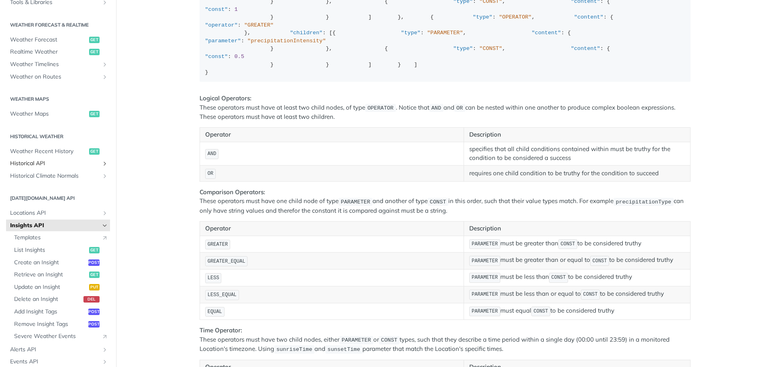 The image size is (774, 367). Describe the element at coordinates (105, 164) in the screenshot. I see `button: Show subpages for Historical API` at that location.